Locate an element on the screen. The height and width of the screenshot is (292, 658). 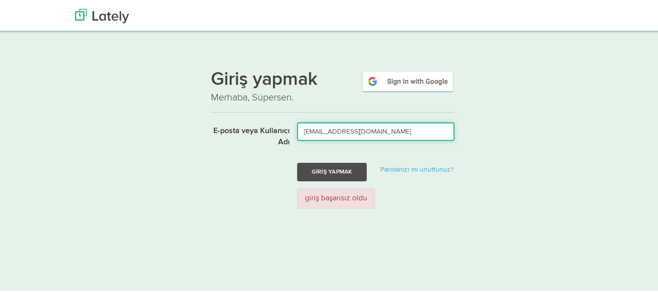
font: giriş başarısız oldu is located at coordinates (336, 197).